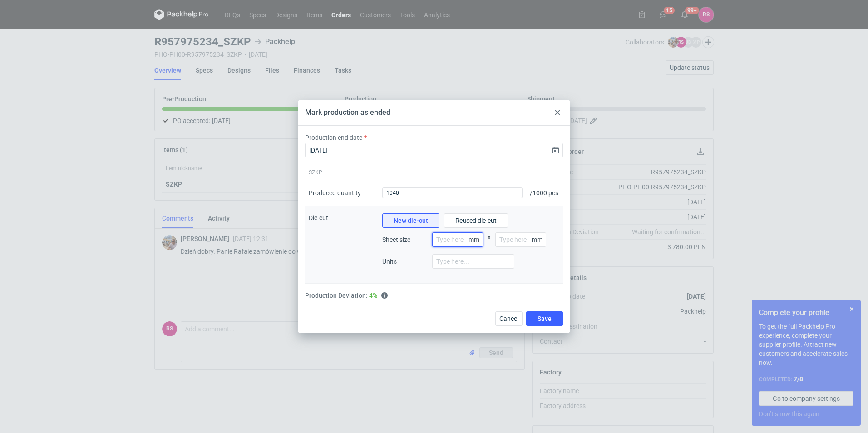 The width and height of the screenshot is (868, 433). Describe the element at coordinates (509, 319) in the screenshot. I see `span: Cancel` at that location.